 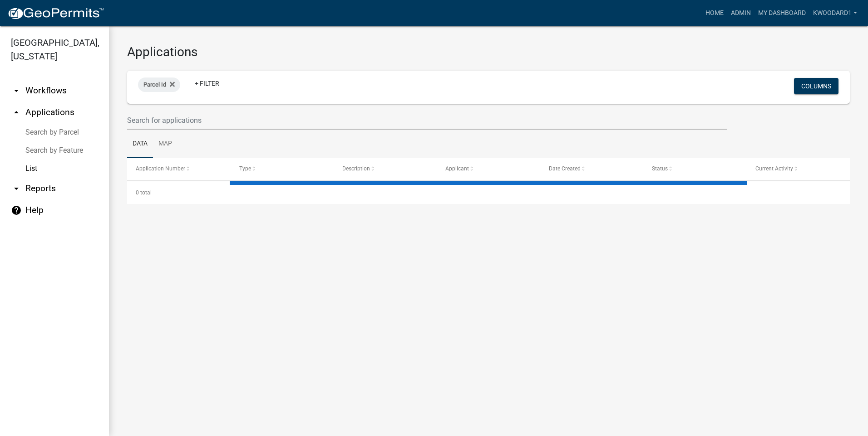 I want to click on datatable-header-cell: Applicant, so click(x=488, y=169).